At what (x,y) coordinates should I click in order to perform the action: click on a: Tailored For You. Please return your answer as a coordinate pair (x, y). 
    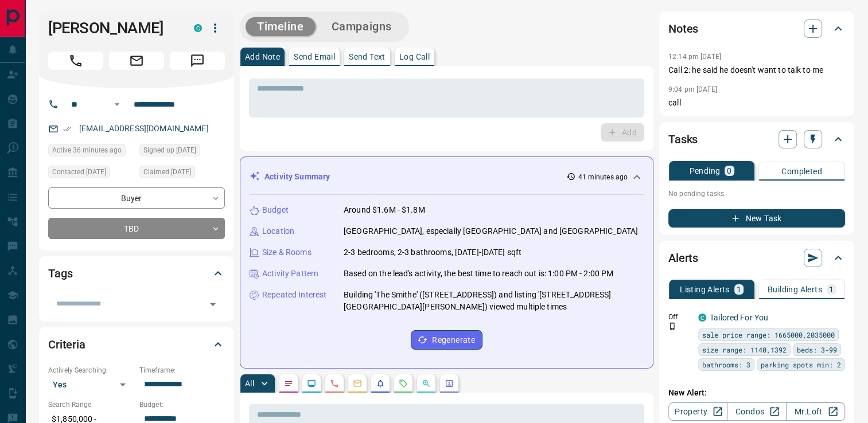
    Looking at the image, I should click on (738, 318).